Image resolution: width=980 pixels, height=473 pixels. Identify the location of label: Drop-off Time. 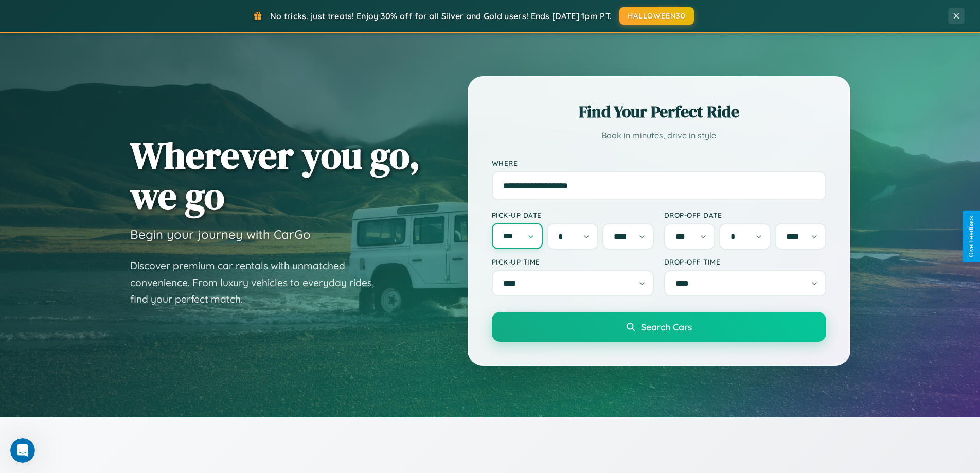
(745, 261).